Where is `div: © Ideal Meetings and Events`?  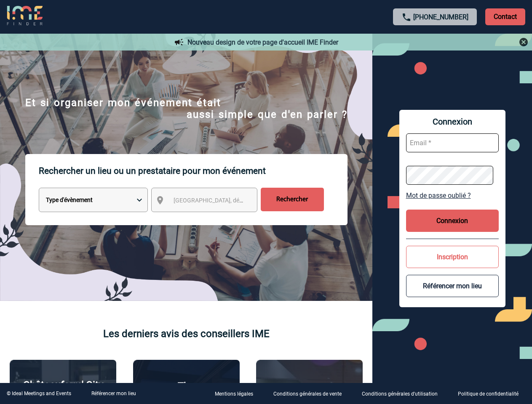 div: © Ideal Meetings and Events is located at coordinates (38, 393).